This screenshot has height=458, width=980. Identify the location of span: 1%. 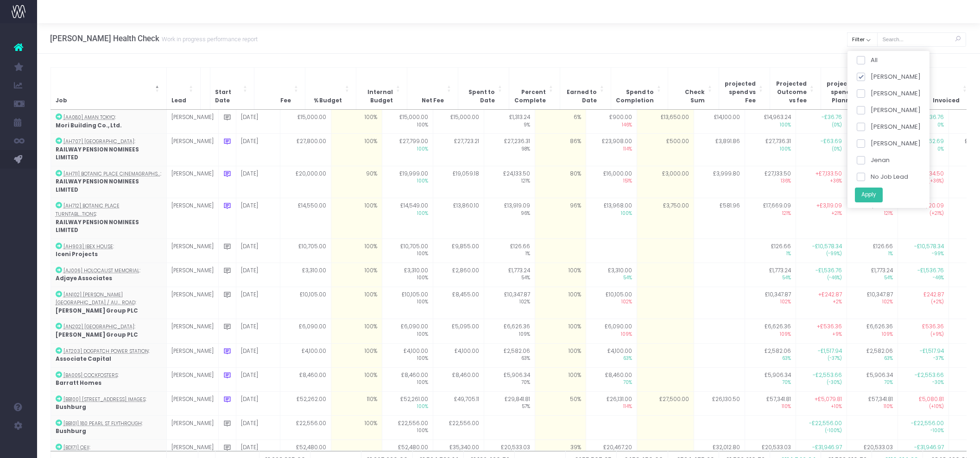
(872, 254).